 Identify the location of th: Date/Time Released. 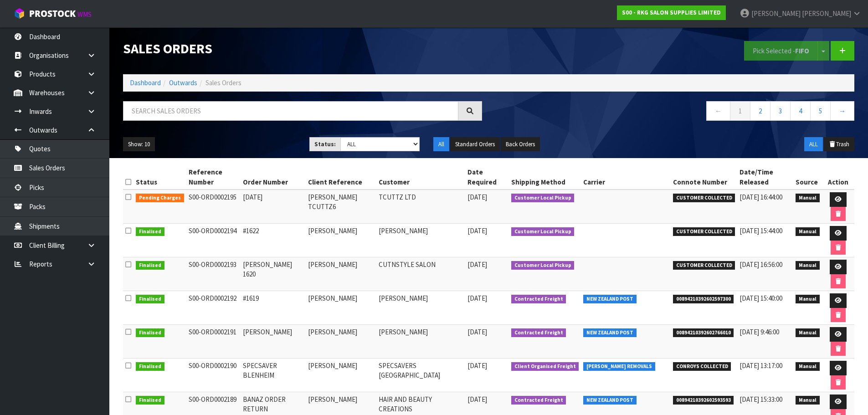
(765, 177).